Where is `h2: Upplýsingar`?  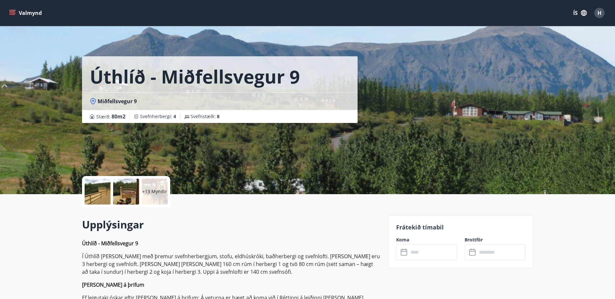
h2: Upplýsingar is located at coordinates (231, 225).